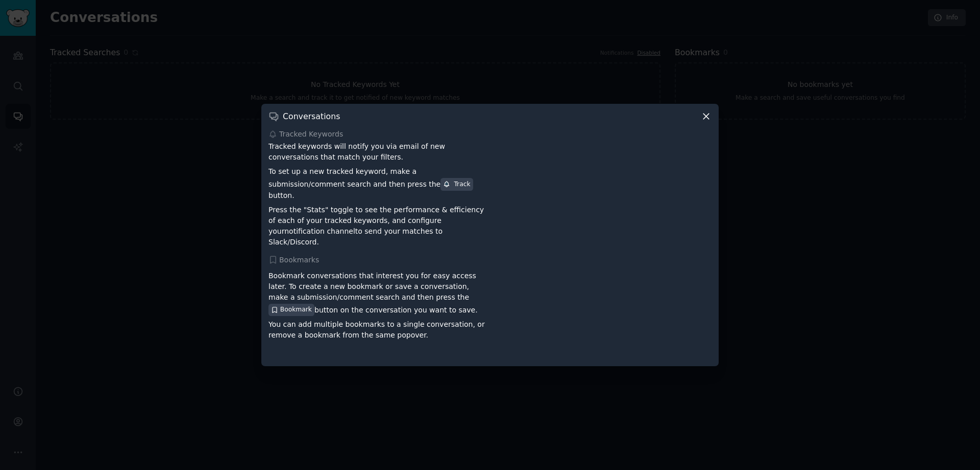 This screenshot has height=470, width=980. What do you see at coordinates (377, 226) in the screenshot?
I see `p: Press the "Stats" toggle to see the performance & efficiency of each of your tracked keywords, an...` at bounding box center [377, 226].